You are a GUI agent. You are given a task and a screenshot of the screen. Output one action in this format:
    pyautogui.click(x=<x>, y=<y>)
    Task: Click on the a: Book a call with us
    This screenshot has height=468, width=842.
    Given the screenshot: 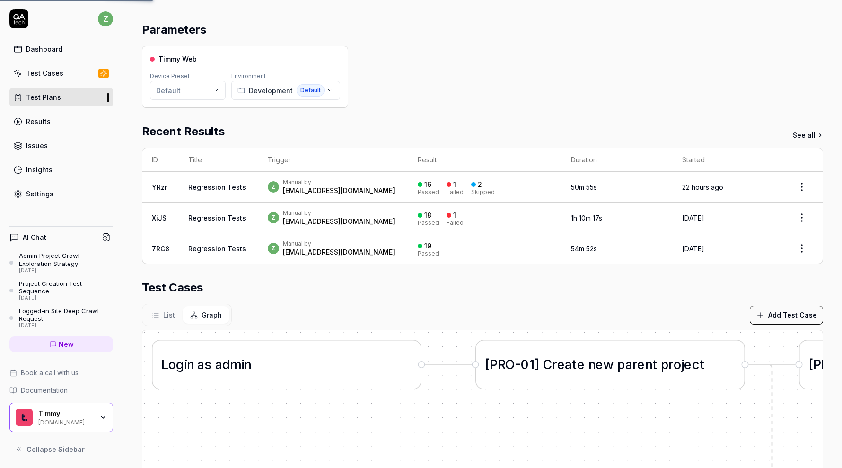 What is the action you would take?
    pyautogui.click(x=61, y=372)
    